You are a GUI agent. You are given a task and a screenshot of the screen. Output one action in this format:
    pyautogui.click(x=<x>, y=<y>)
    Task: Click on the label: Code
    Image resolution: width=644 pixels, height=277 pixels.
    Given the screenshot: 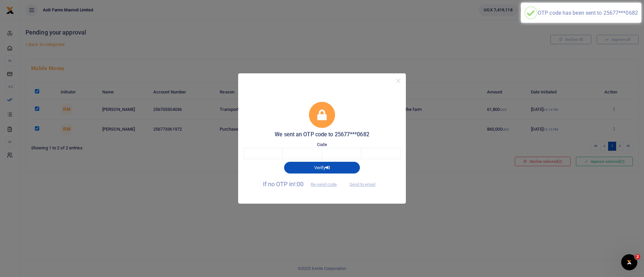 What is the action you would take?
    pyautogui.click(x=322, y=145)
    